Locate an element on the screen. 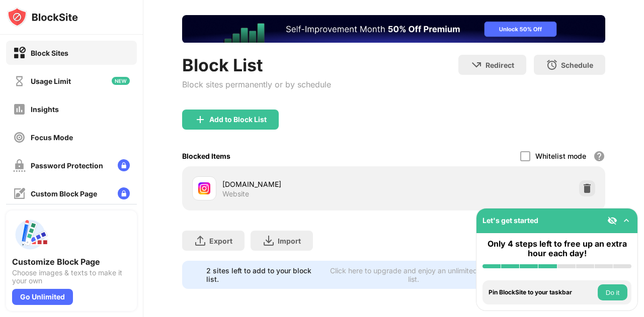 The image size is (644, 317). div: Choose images & texts to make it your own is located at coordinates (72, 277).